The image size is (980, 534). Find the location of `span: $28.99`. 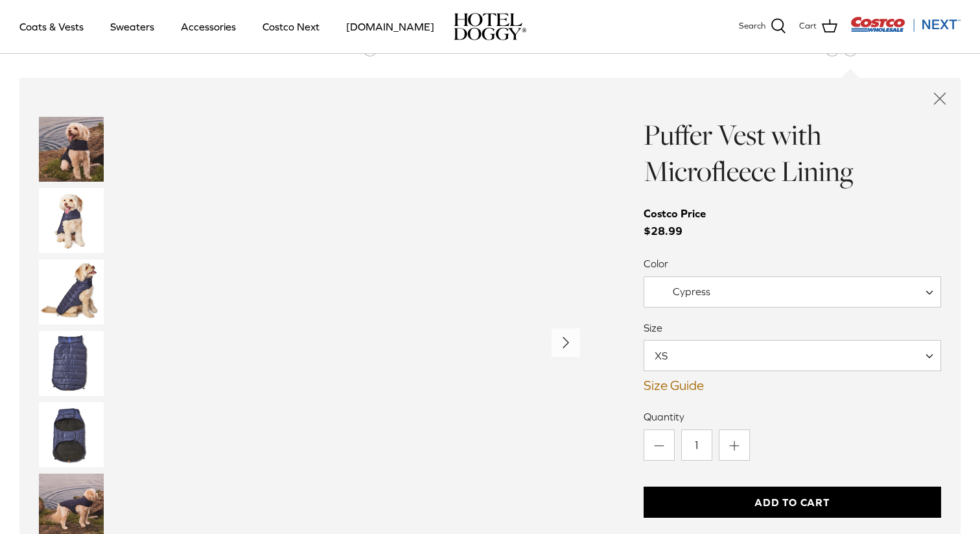

span: $28.99 is located at coordinates (681, 223).